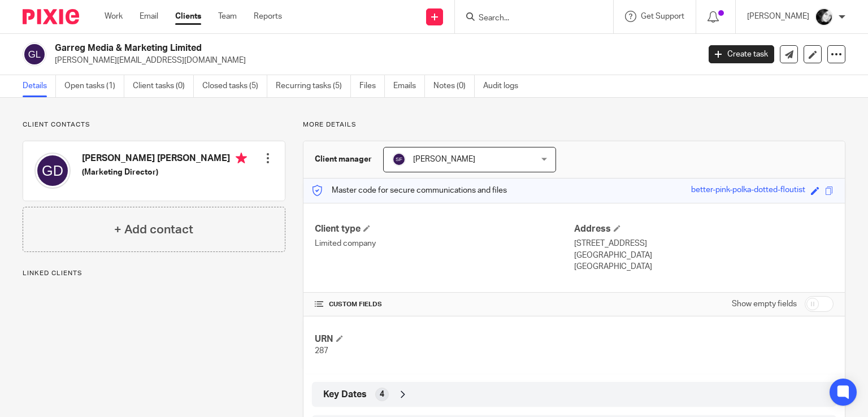  I want to click on h4: Address, so click(703, 229).